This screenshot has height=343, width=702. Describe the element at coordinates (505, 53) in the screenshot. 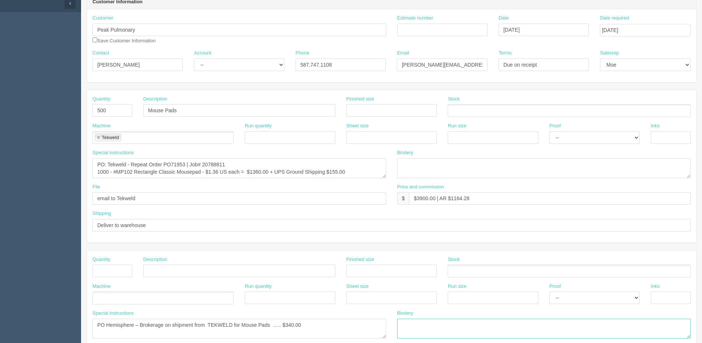

I see `label: Terms` at that location.